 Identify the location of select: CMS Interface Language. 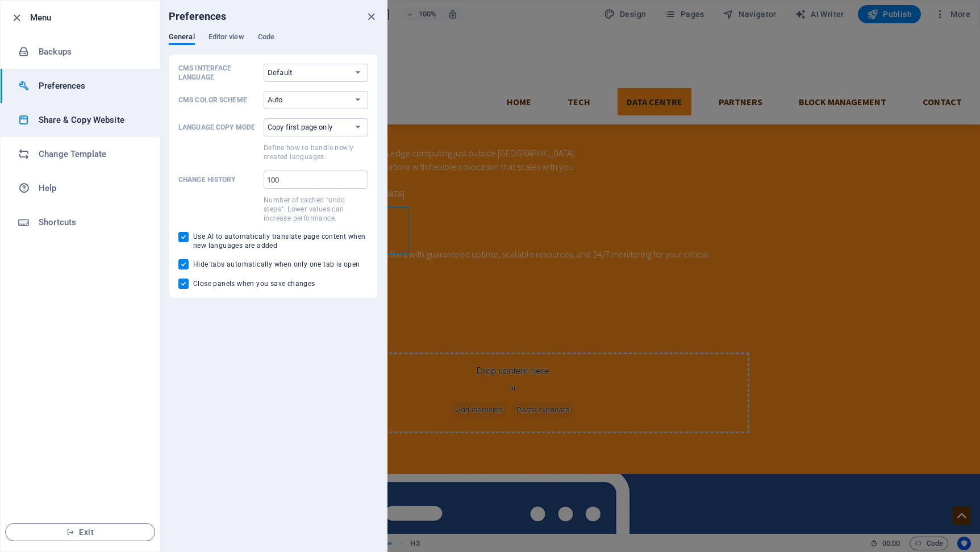
(316, 73).